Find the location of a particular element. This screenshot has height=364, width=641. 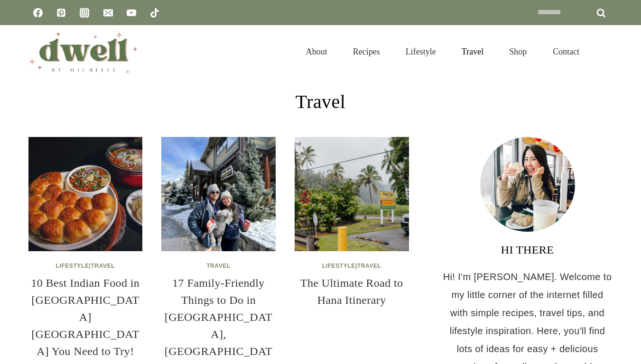

a: 10 Best Indian Food in Vancouver BC You Need to Try! is located at coordinates (85, 194).